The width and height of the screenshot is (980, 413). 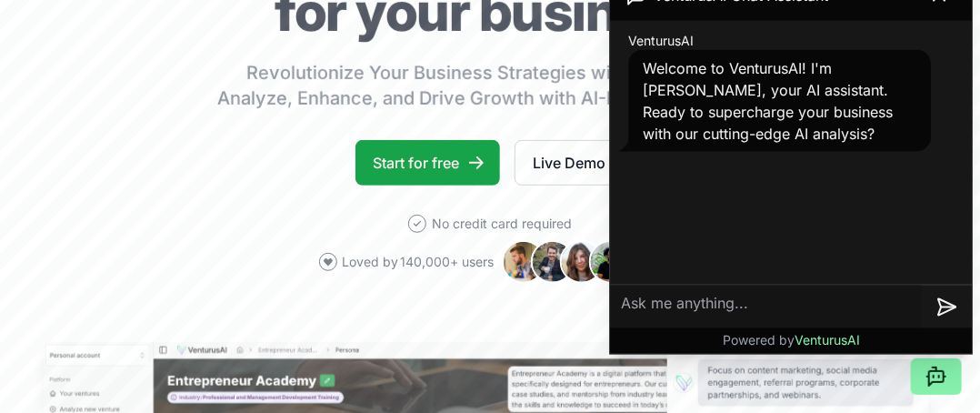 What do you see at coordinates (524, 261) in the screenshot?
I see `img: Avatar 1` at bounding box center [524, 261].